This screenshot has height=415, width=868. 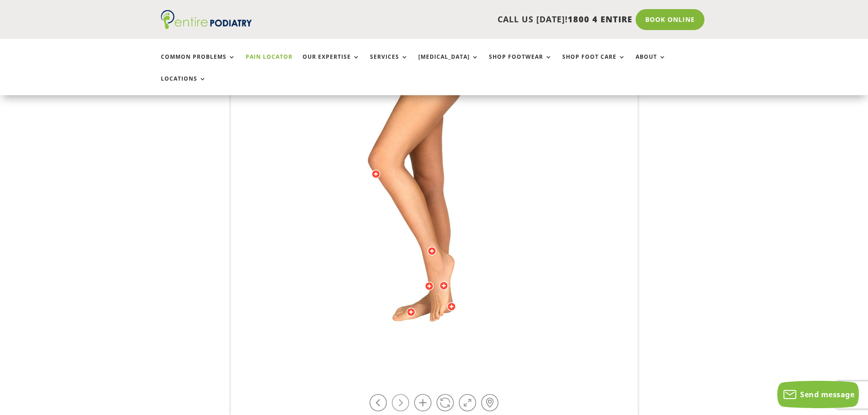 I want to click on a: Rotate left, so click(x=378, y=403).